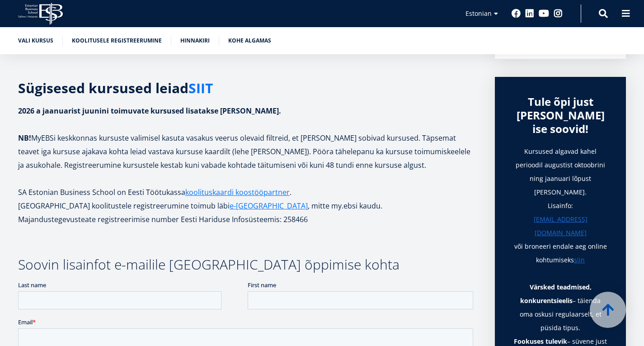 The image size is (644, 346). I want to click on li: – täienda oma oskusi regulaarselt, et püsida tipus., so click(560, 307).